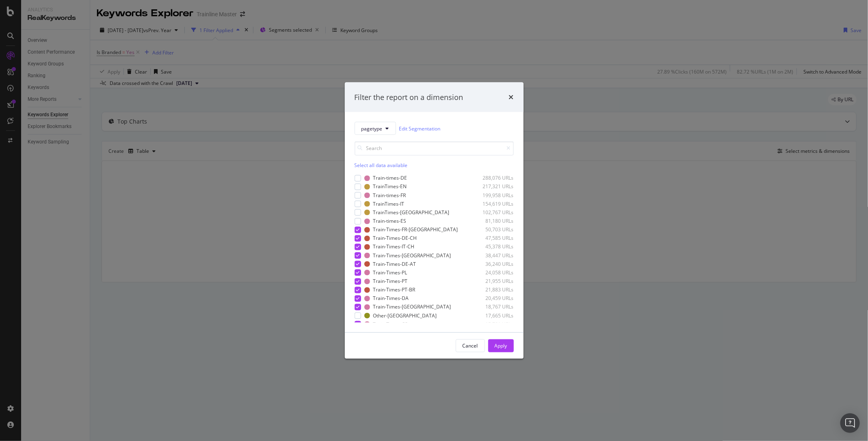 This screenshot has height=441, width=868. What do you see at coordinates (390, 221) in the screenshot?
I see `div: Train-times-ES` at bounding box center [390, 221].